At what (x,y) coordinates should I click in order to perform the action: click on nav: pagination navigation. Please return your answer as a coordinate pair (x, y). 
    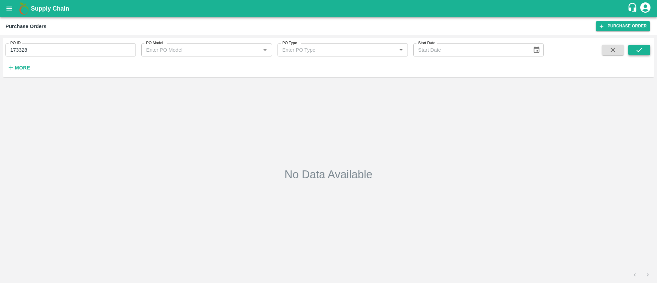
    Looking at the image, I should click on (642, 275).